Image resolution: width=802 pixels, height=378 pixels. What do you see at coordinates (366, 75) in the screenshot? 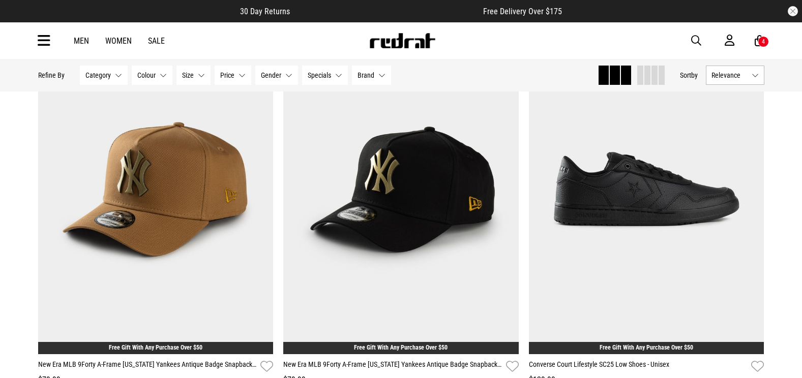
I see `span: Brand` at bounding box center [366, 75].